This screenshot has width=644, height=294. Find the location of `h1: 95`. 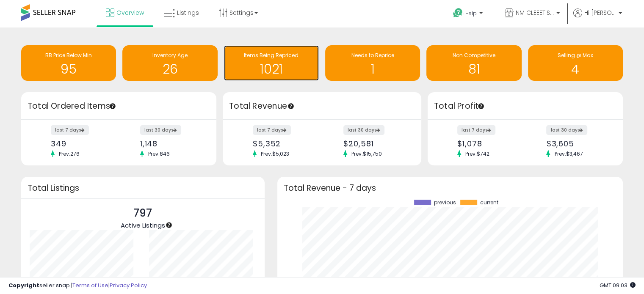

h1: 95 is located at coordinates (69, 69).